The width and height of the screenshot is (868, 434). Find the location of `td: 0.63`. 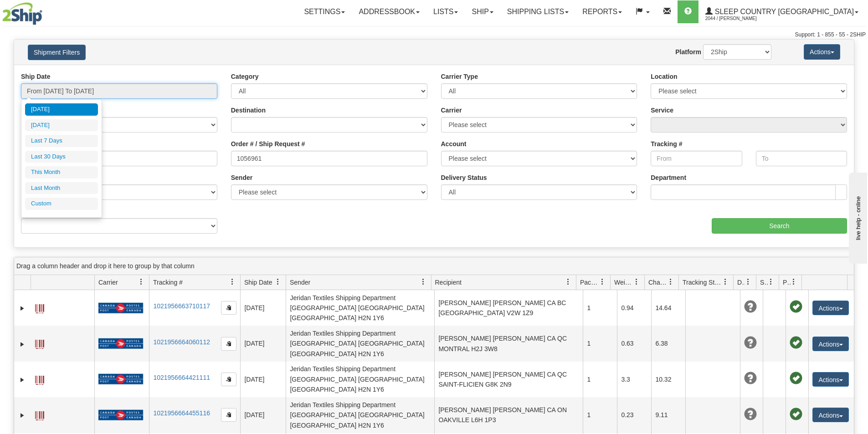

td: 0.63 is located at coordinates (634, 343).